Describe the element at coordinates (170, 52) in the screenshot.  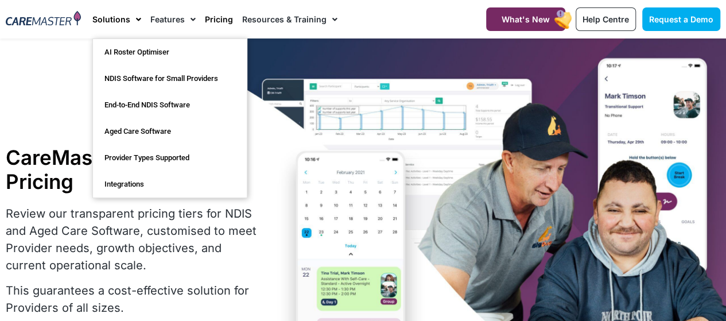
I see `a: AI Roster Optimiser` at that location.